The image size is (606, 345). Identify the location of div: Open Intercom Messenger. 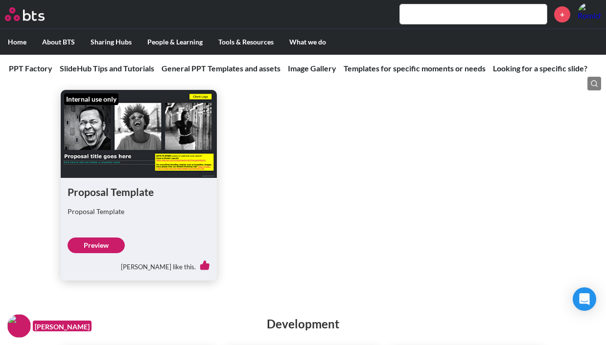
(584, 299).